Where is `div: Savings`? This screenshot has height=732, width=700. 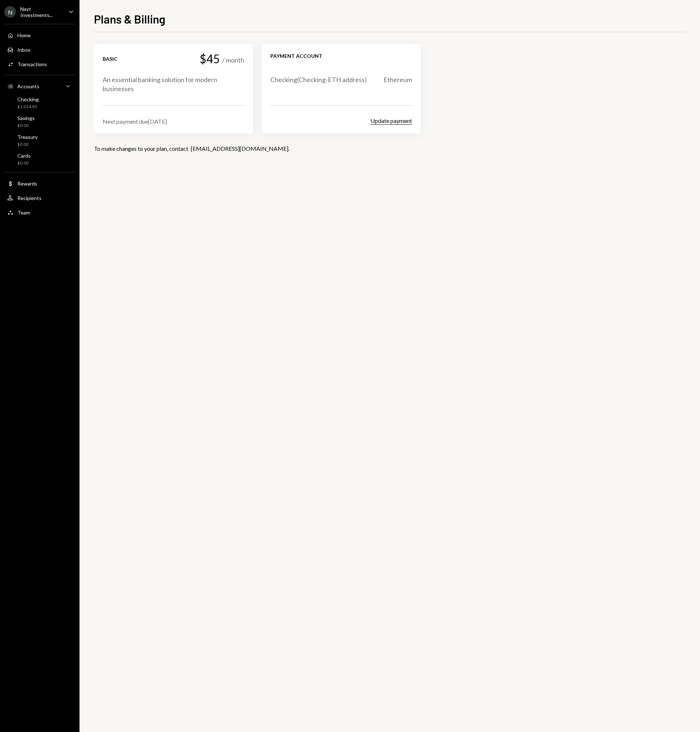
div: Savings is located at coordinates (26, 117).